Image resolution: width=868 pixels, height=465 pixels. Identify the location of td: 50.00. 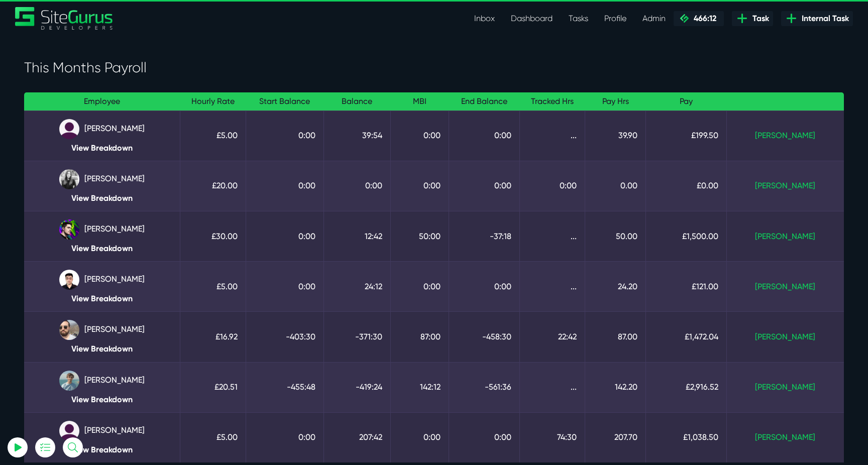
(616, 236).